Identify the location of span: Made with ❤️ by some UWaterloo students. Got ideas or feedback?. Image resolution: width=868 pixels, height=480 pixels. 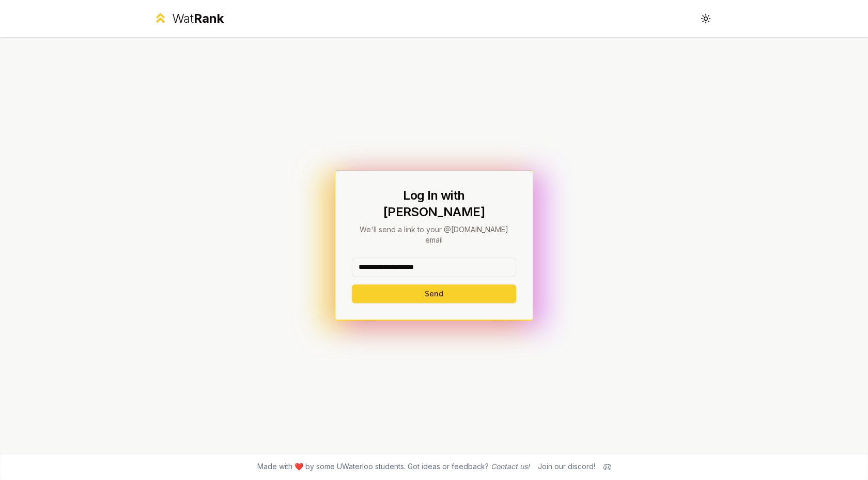
(393, 466).